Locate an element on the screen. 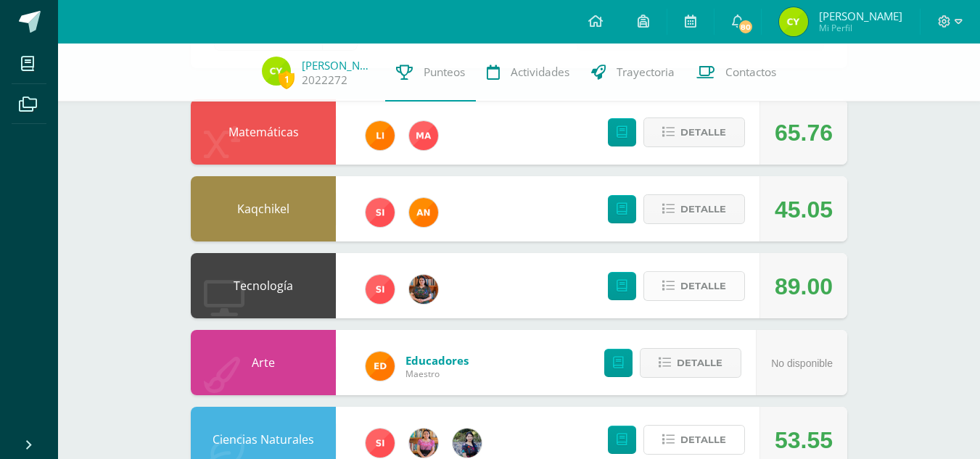 The height and width of the screenshot is (459, 980). div: Matemáticas is located at coordinates (264, 132).